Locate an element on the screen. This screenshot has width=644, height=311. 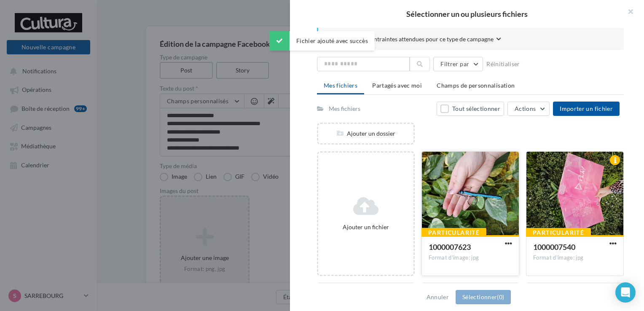
button: Importer un fichier is located at coordinates (586, 109).